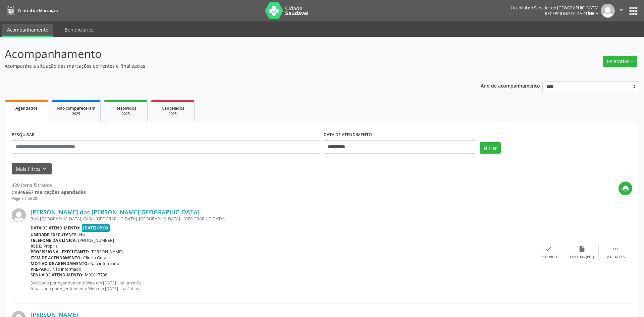  I want to click on button: Filtrar, so click(490, 148).